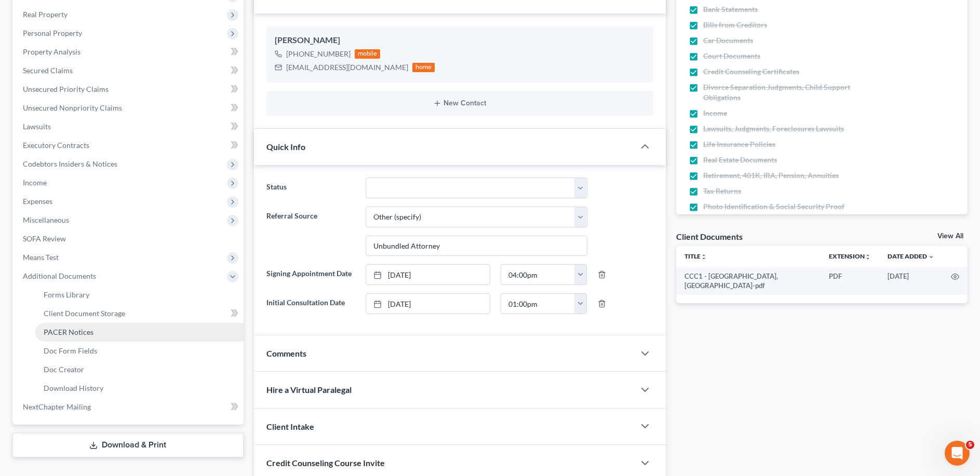  Describe the element at coordinates (695, 256) in the screenshot. I see `a: Titleunfold_more` at that location.